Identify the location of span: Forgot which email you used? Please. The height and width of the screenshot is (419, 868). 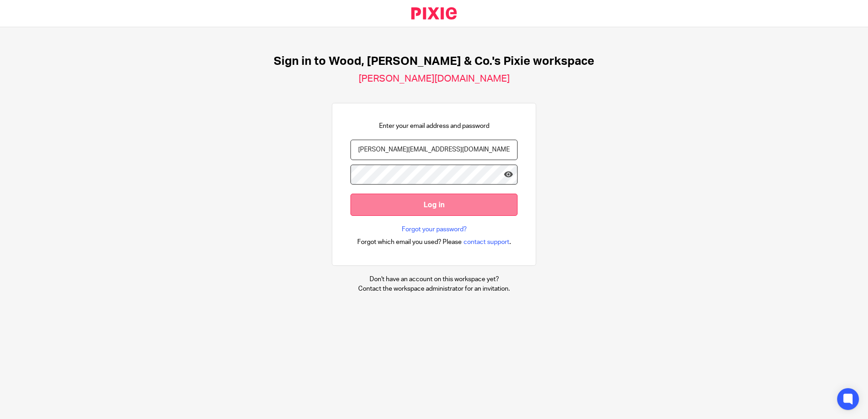
(409, 242).